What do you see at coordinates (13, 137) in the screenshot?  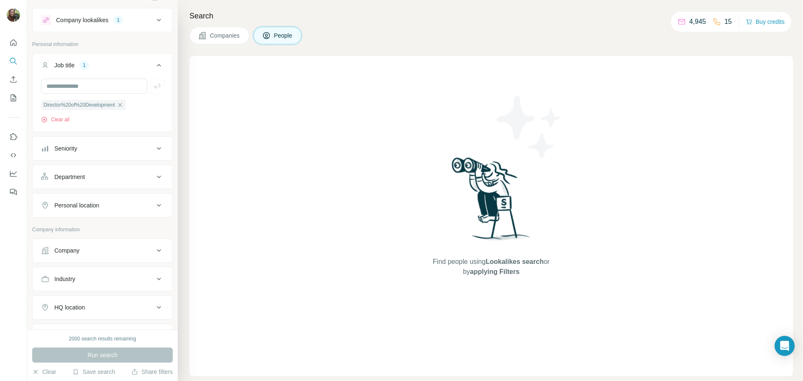 I see `button: Use Surfe on LinkedIn` at bounding box center [13, 137].